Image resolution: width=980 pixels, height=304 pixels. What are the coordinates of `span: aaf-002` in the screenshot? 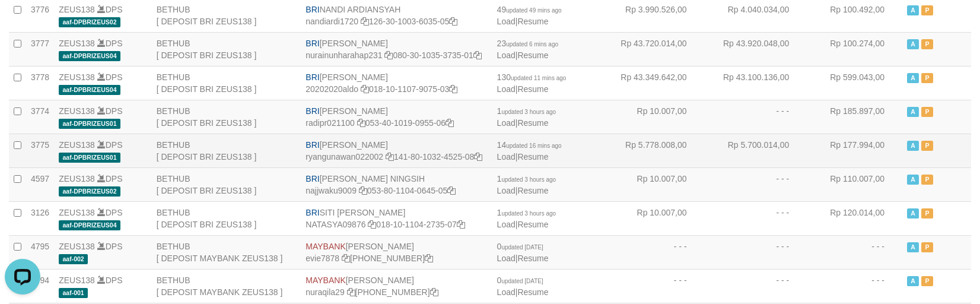 It's located at (73, 259).